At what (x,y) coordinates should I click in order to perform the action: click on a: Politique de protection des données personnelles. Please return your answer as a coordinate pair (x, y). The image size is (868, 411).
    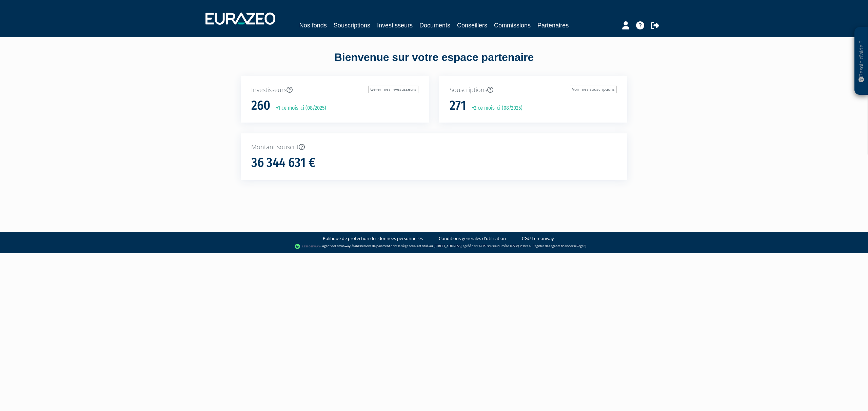
    Looking at the image, I should click on (373, 238).